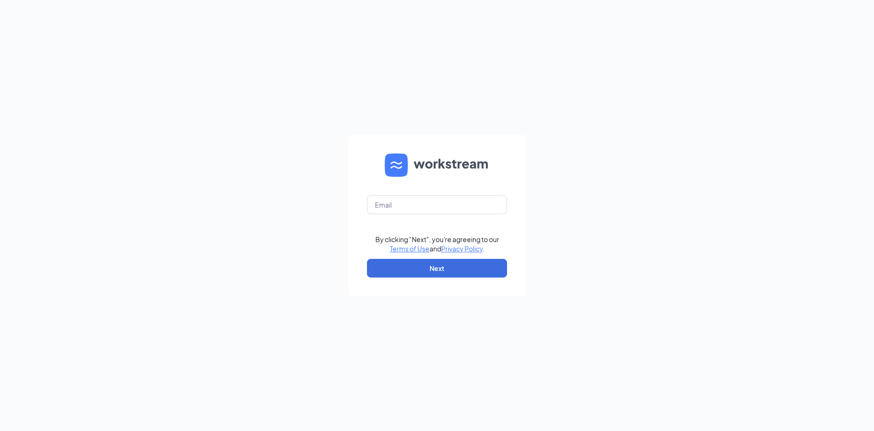 This screenshot has height=431, width=874. Describe the element at coordinates (437, 268) in the screenshot. I see `button: Next` at that location.